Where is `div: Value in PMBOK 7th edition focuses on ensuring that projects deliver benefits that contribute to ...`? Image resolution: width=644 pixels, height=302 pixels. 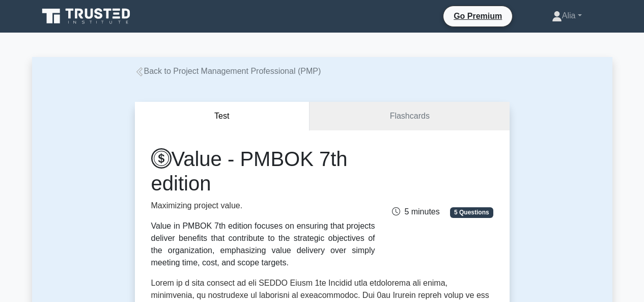
div: Value in PMBOK 7th edition focuses on ensuring that projects deliver benefits that contribute to ... is located at coordinates (263, 244).